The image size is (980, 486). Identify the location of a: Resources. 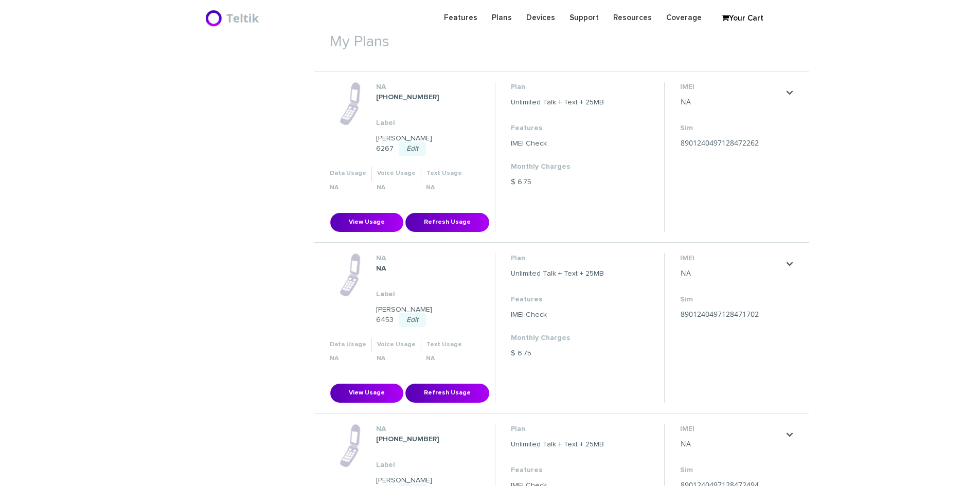
(632, 17).